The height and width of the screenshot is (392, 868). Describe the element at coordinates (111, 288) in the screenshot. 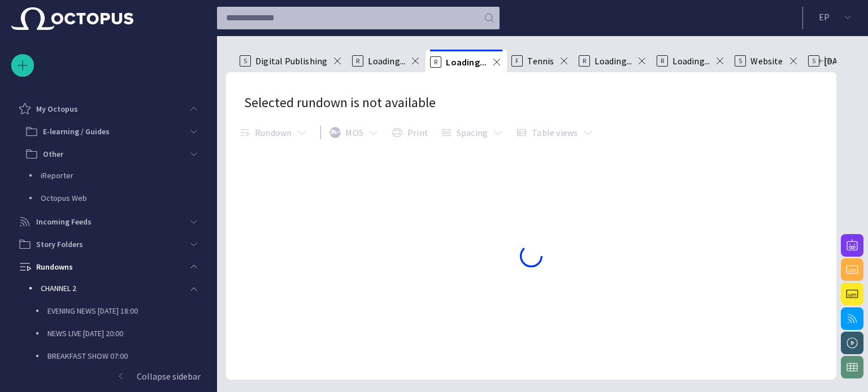

I see `p: CHANNEL 2` at that location.